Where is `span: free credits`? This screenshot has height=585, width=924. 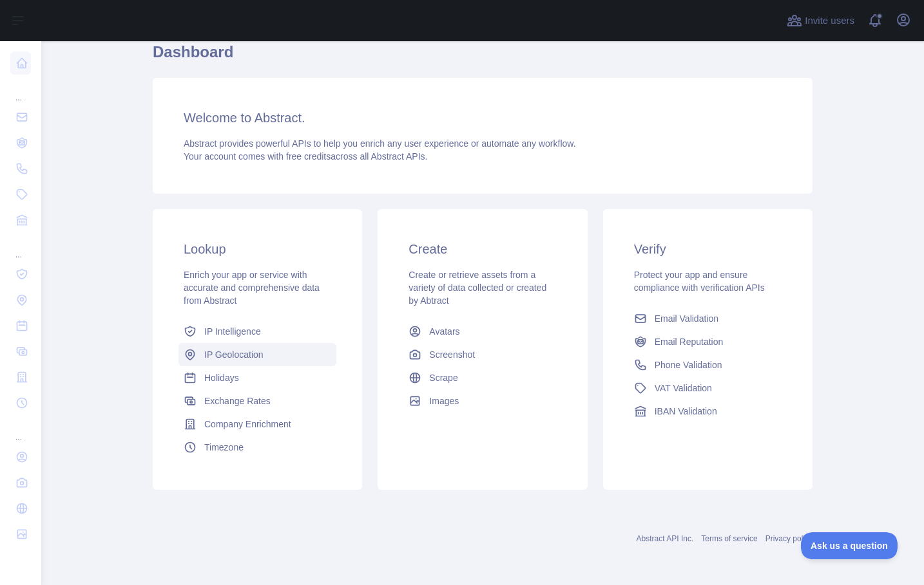
span: free credits is located at coordinates (308, 156).